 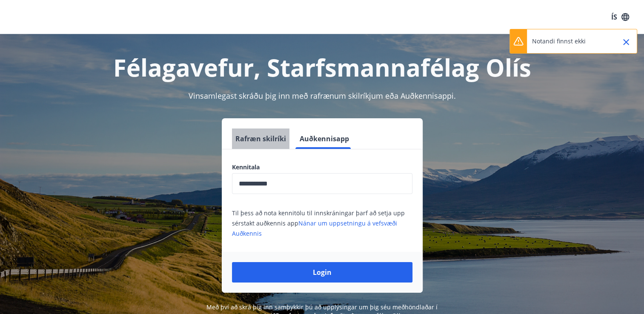 I want to click on a: Nánar um uppsetningu á vefsvæði Auðkennis, so click(x=315, y=228).